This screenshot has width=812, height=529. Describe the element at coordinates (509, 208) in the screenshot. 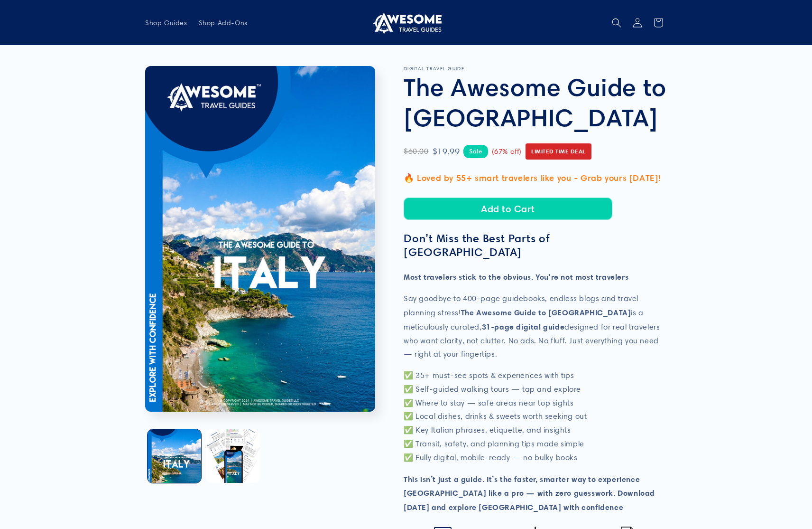

I see `button: Add to Cart` at that location.